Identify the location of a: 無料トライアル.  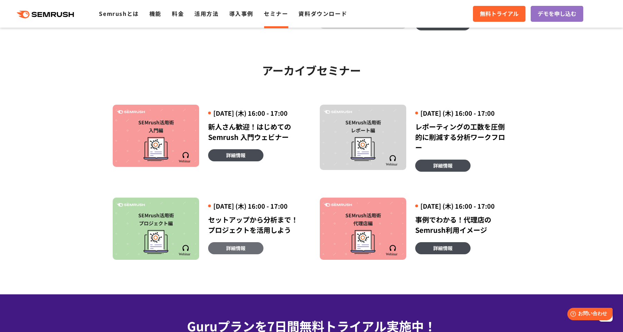
(499, 14).